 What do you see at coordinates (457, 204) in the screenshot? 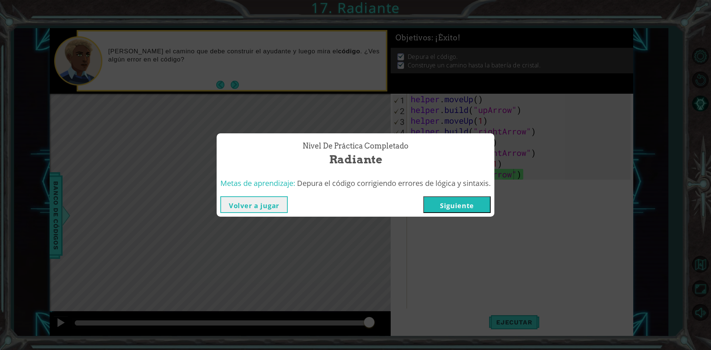
I see `button: Siguiente` at bounding box center [457, 204].